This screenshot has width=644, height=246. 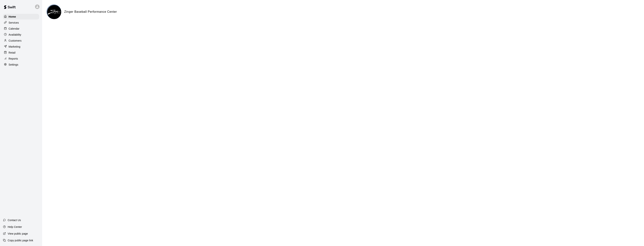 What do you see at coordinates (20, 241) in the screenshot?
I see `p: Copy public page link` at bounding box center [20, 241].